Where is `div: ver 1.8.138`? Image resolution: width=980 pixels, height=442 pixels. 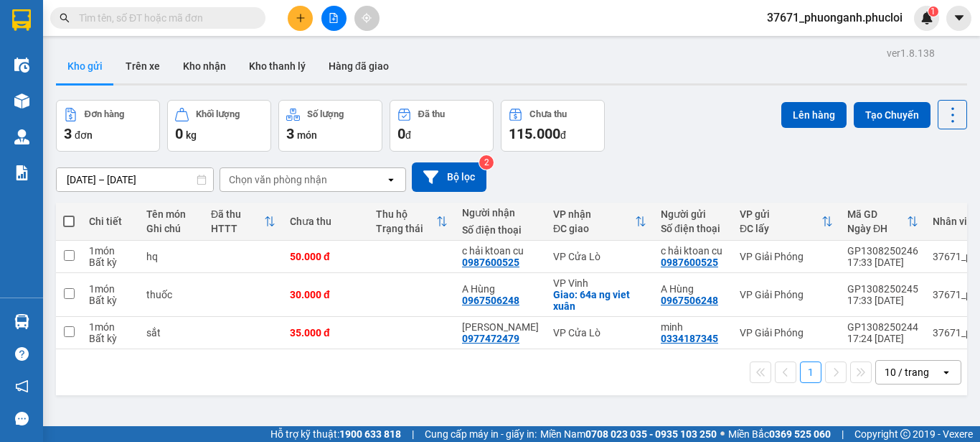
div: ver 1.8.138 is located at coordinates (911, 53).